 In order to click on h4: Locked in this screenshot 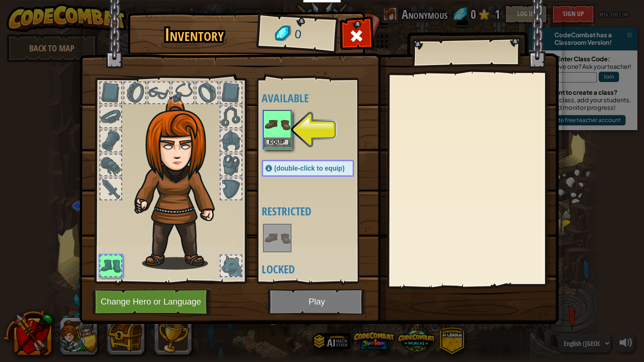, I will do `click(317, 269)`.